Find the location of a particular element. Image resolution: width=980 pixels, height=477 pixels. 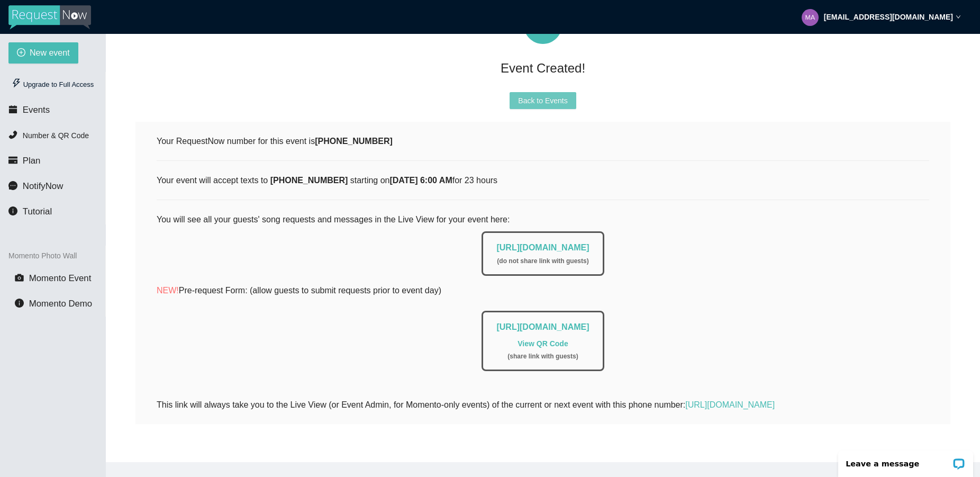

span: NotifyNow is located at coordinates (42, 186).